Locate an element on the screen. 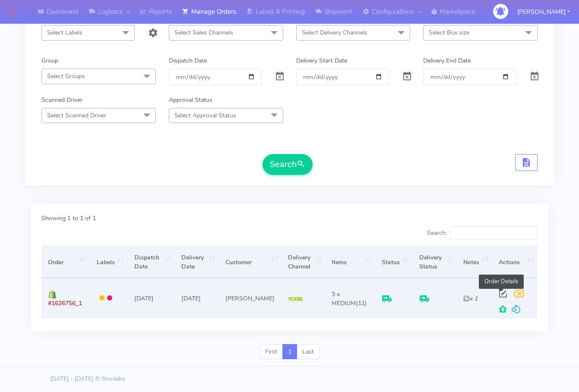  label: Delivery End Date is located at coordinates (447, 60).